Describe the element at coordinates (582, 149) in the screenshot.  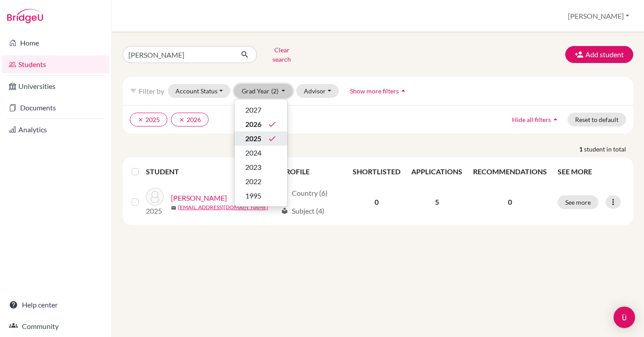
I see `strong: 1` at that location.